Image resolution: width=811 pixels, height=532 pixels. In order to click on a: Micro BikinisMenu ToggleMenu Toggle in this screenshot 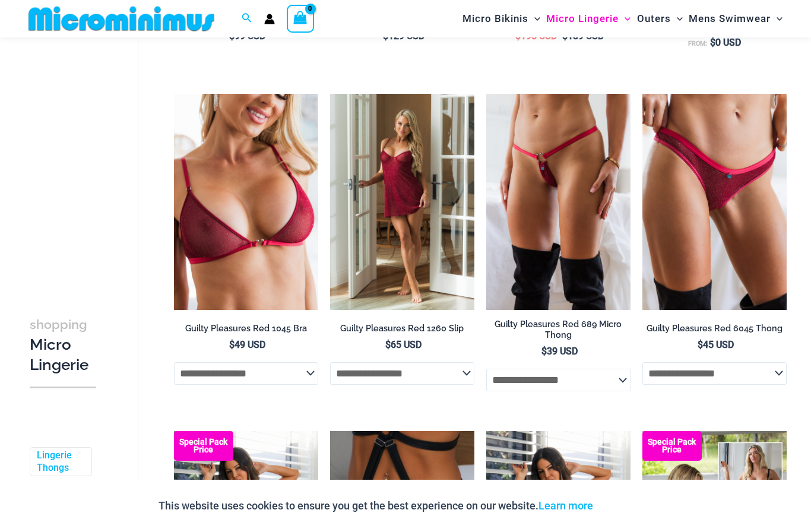, I will do `click(501, 19)`.